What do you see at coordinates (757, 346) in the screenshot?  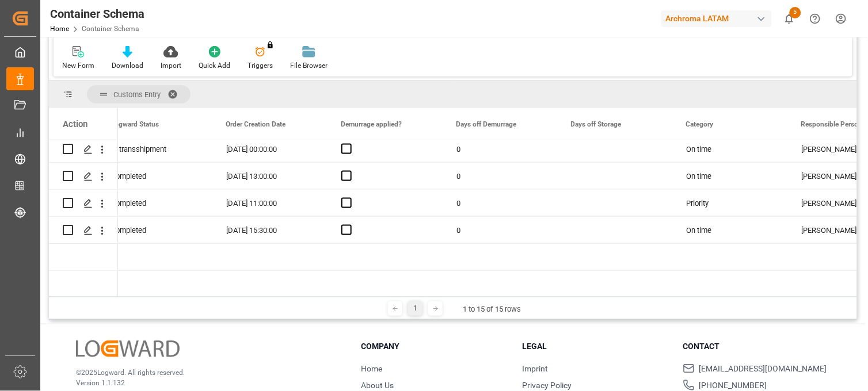 I see `h3: Contact` at bounding box center [757, 346].